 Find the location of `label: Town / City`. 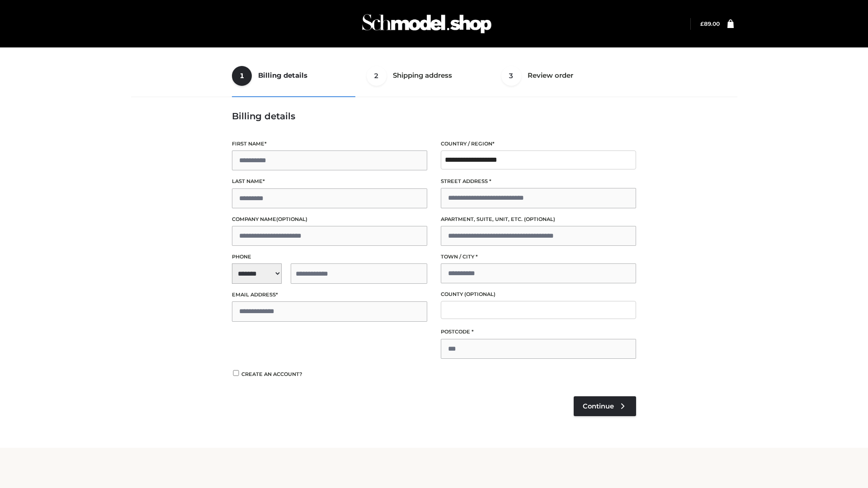

label: Town / City is located at coordinates (538, 257).